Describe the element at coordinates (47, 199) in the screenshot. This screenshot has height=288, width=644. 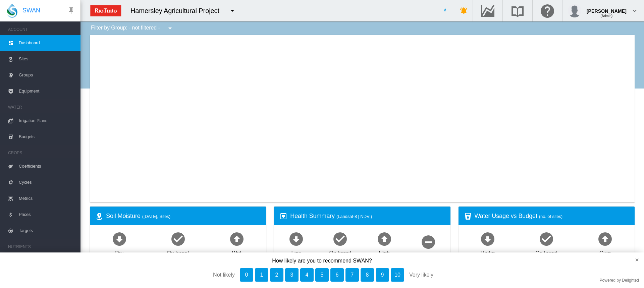
I see `span: Metrics` at that location.